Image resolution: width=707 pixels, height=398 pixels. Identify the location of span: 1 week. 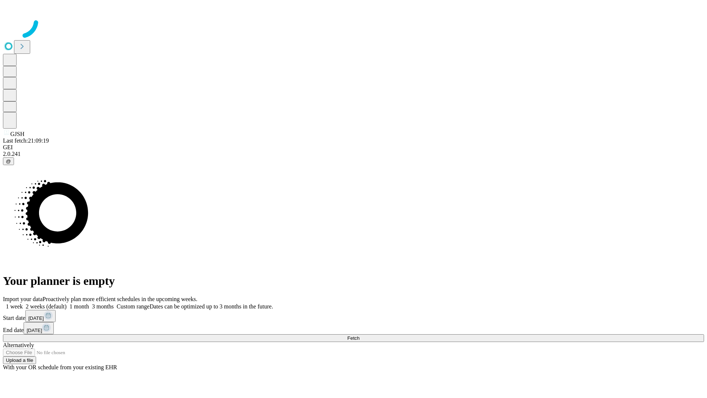
(14, 306).